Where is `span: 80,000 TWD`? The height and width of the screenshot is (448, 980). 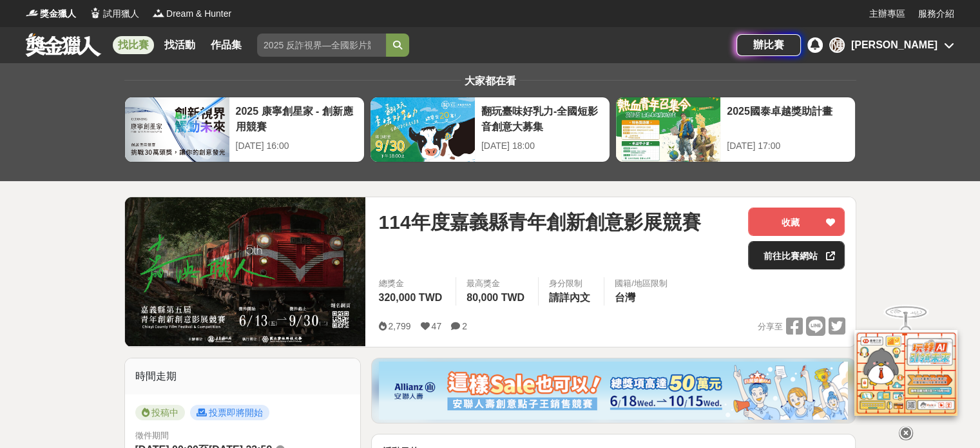
span: 80,000 TWD is located at coordinates (496, 297).